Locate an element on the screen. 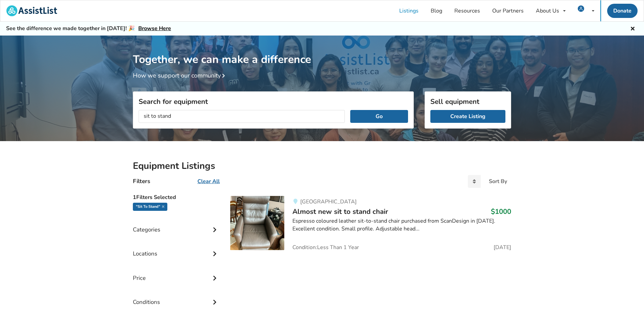  div: Price is located at coordinates (176, 272).